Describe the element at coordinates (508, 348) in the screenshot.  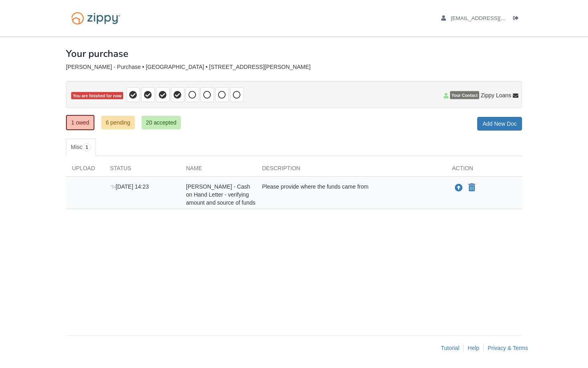
I see `a: Privacy & Terms` at that location.